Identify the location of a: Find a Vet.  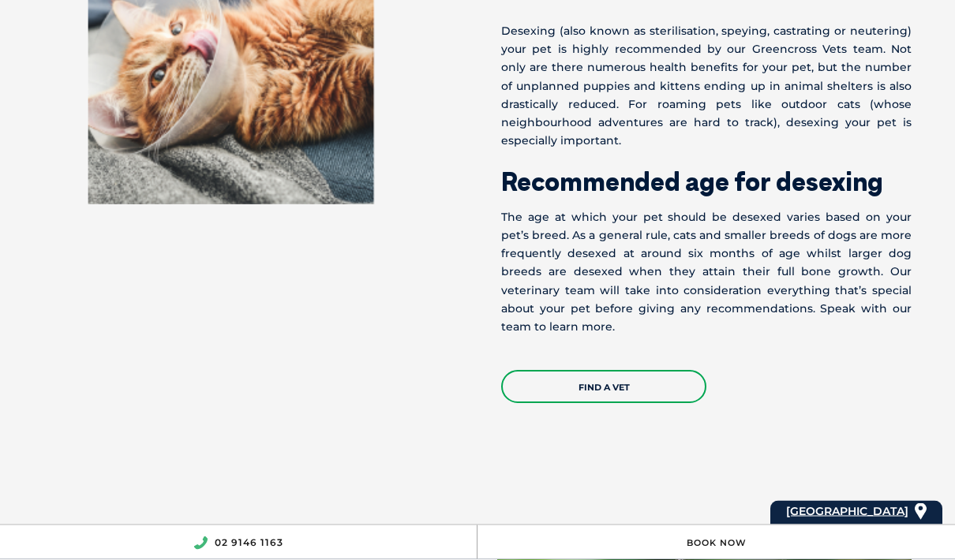
(603, 387).